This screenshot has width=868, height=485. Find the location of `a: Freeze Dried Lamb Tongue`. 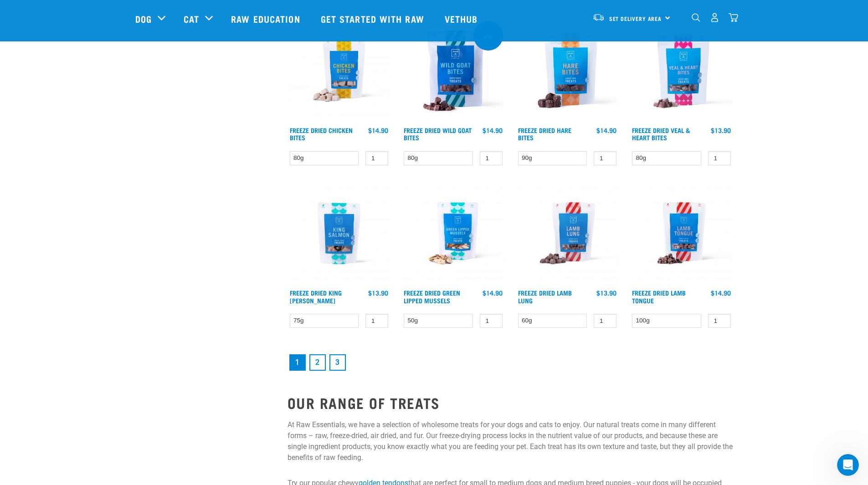

a: Freeze Dried Lamb Tongue is located at coordinates (659, 296).